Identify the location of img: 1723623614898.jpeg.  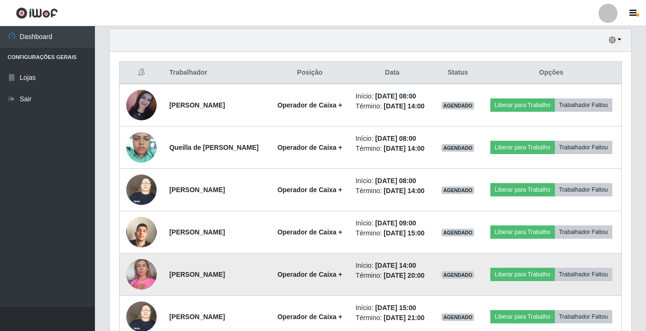
(142, 189).